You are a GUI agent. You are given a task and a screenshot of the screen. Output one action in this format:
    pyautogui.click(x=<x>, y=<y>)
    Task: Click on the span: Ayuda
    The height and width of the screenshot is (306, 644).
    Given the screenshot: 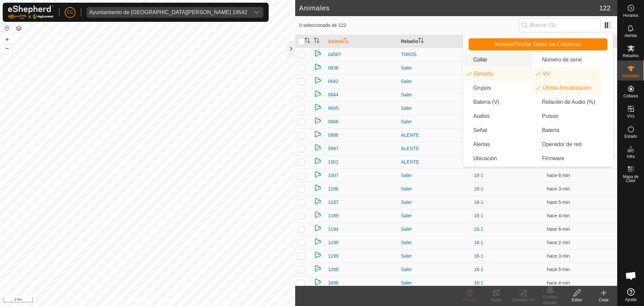 What is the action you would take?
    pyautogui.click(x=631, y=300)
    